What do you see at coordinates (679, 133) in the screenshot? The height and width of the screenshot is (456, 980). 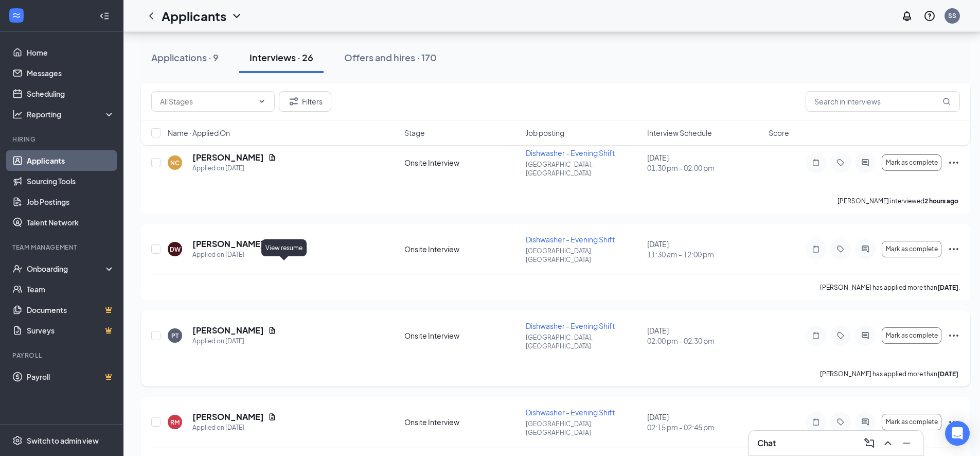 I see `span: Interview Schedule` at bounding box center [679, 133].